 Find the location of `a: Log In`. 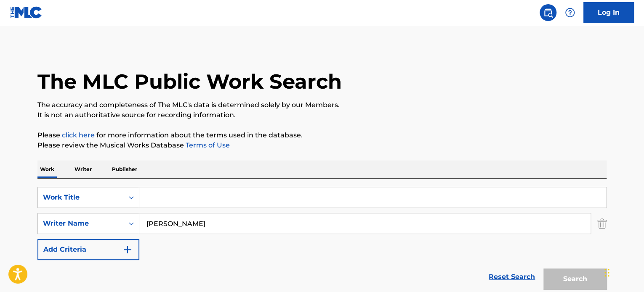

a: Log In is located at coordinates (609, 13).